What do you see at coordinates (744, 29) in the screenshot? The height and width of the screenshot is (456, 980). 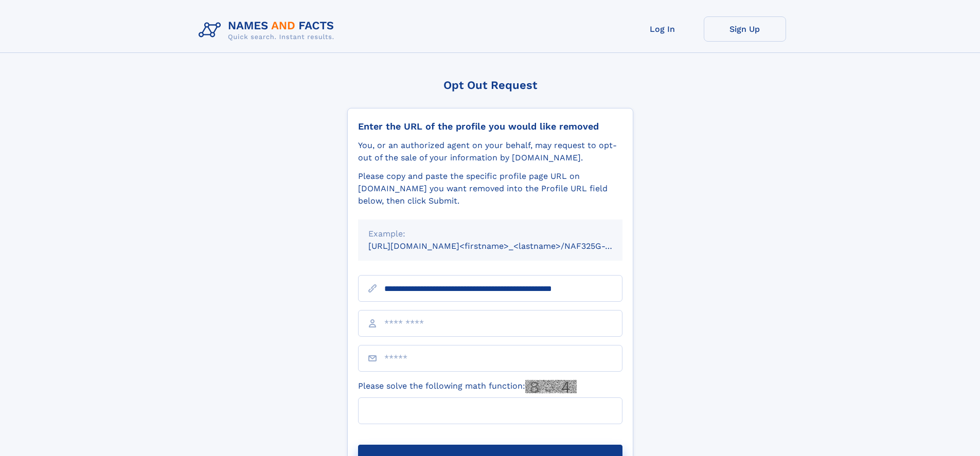 I see `a: Sign Up` at bounding box center [744, 29].